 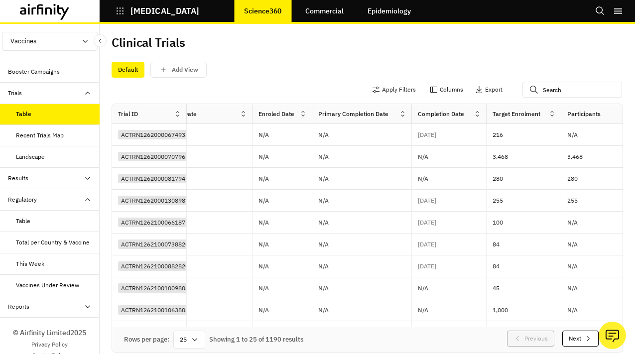 What do you see at coordinates (581, 339) in the screenshot?
I see `button: Next` at bounding box center [581, 339].